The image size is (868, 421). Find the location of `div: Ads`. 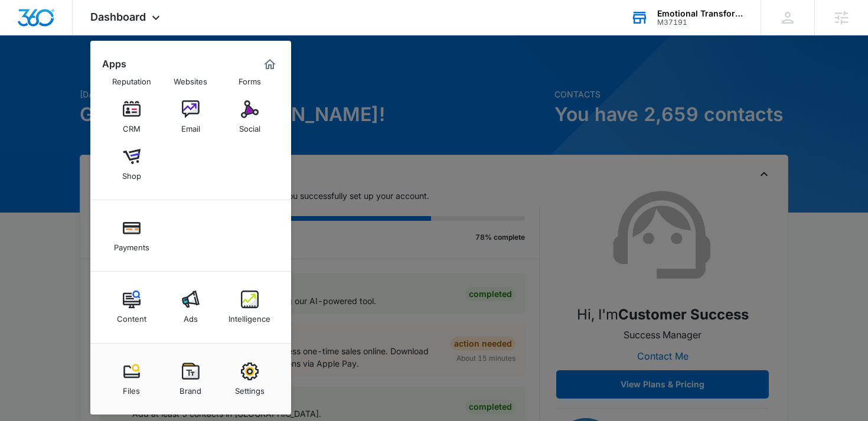

div: Ads is located at coordinates (191, 316).